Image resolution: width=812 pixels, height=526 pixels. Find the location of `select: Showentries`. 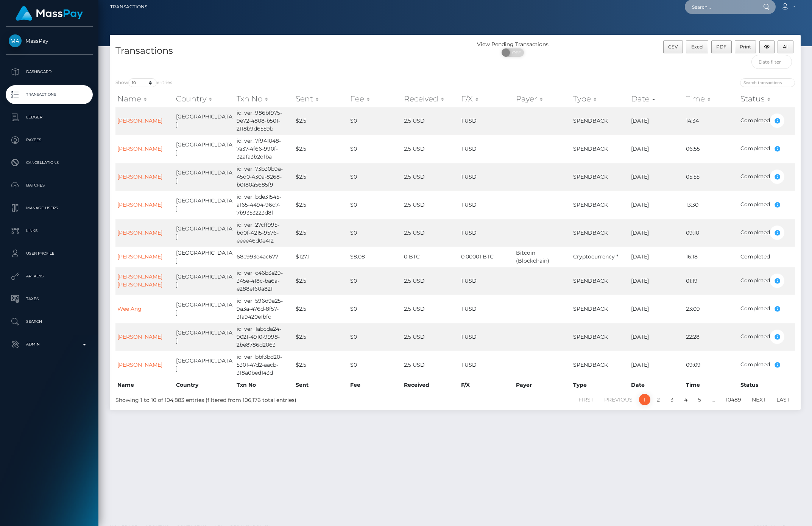

select: Showentries is located at coordinates (143, 82).